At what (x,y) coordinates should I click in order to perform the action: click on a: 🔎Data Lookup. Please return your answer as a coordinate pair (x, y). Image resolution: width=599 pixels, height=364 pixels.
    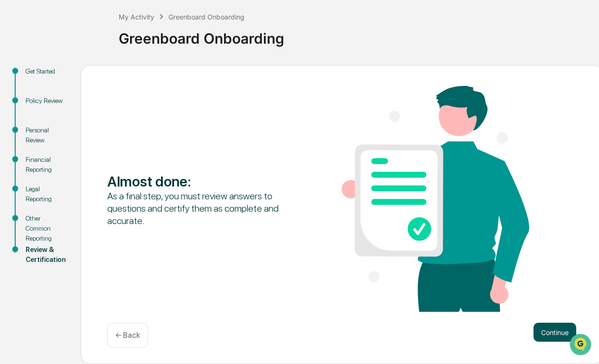
    Looking at the image, I should click on (35, 142).